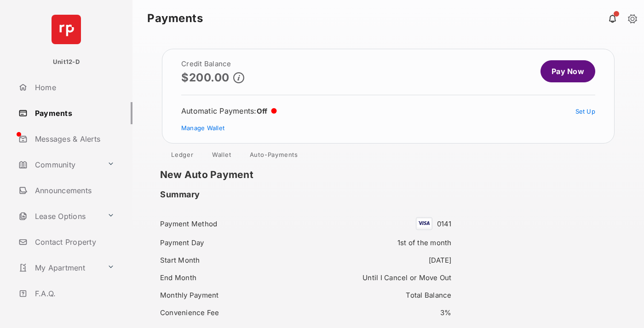 The image size is (644, 328). What do you see at coordinates (262, 111) in the screenshot?
I see `span: Off` at bounding box center [262, 111].